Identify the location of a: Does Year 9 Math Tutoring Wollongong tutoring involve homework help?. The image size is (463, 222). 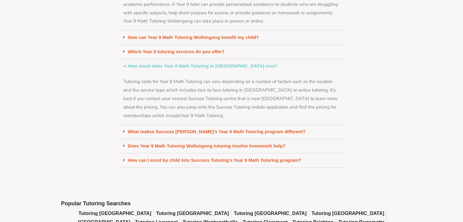
(207, 146).